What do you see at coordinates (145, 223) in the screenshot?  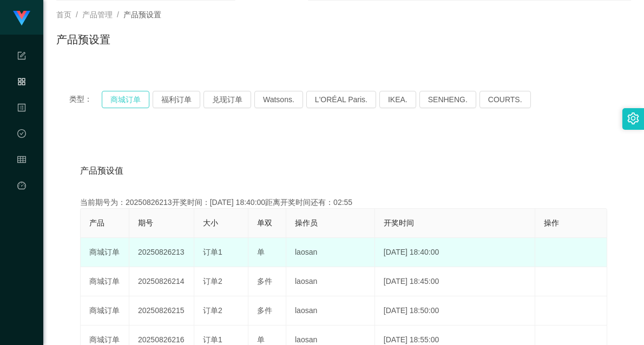 I see `span: 期号` at bounding box center [145, 223].